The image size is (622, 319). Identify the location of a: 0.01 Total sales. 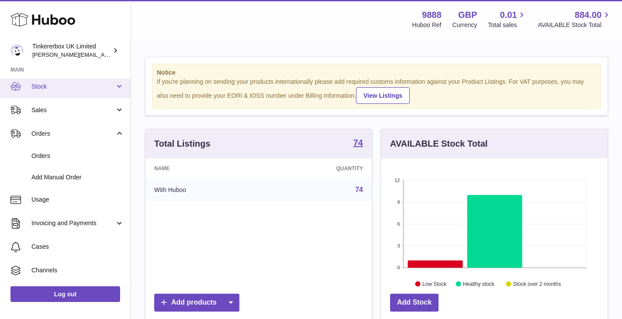
(507, 19).